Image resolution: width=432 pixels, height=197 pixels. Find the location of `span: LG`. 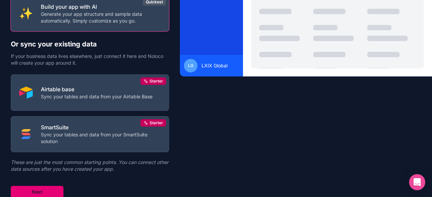

span: LG is located at coordinates (191, 66).